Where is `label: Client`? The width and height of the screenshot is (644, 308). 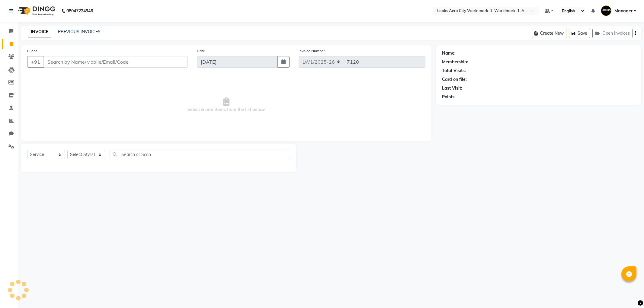
label: Client is located at coordinates (32, 51).